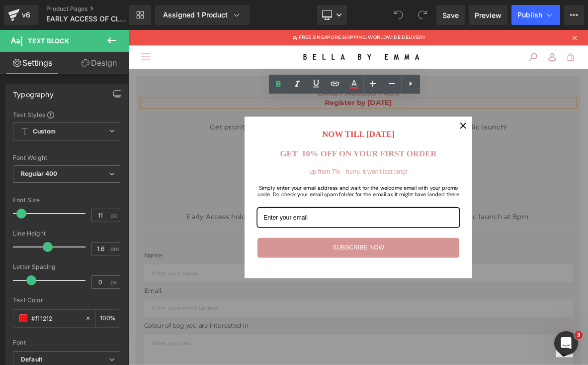  I want to click on div: Font Weight, so click(66, 158).